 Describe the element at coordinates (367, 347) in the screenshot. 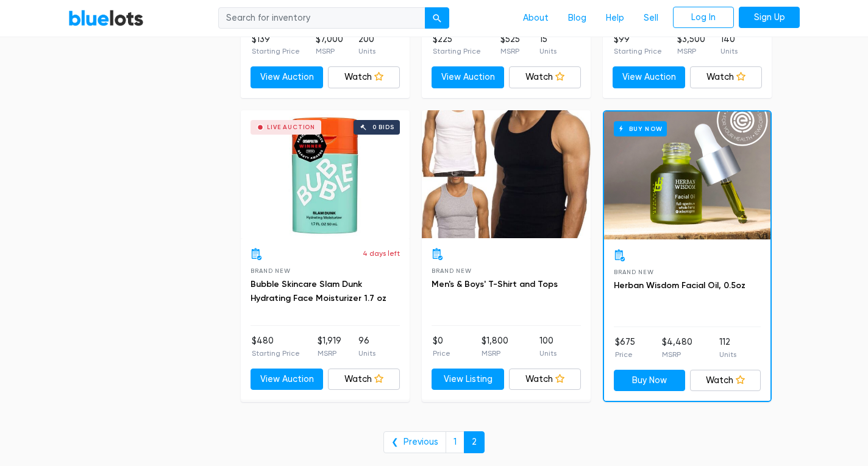

I see `li: 96` at that location.